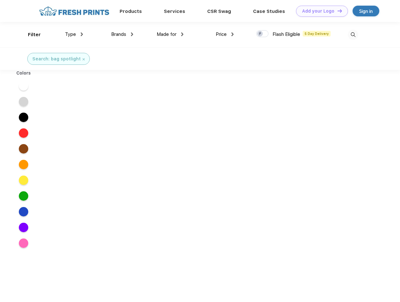 This screenshot has width=400, height=302. What do you see at coordinates (287, 34) in the screenshot?
I see `span: Flash Eligible` at bounding box center [287, 34].